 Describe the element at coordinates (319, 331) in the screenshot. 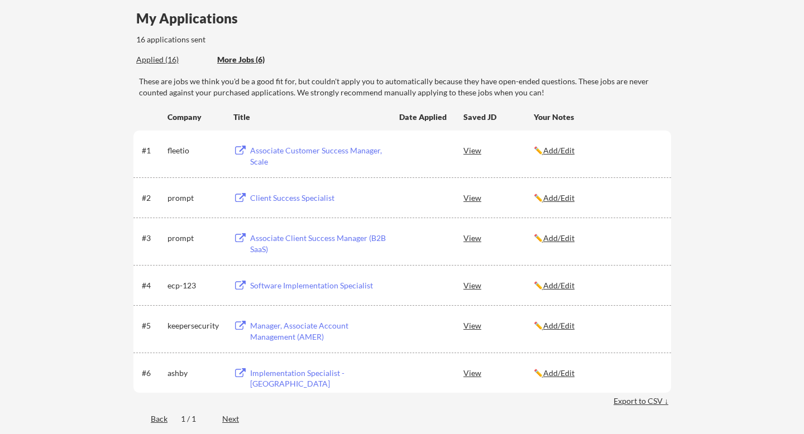

I see `div: Manager, Associate Account Management (AMER)` at that location.